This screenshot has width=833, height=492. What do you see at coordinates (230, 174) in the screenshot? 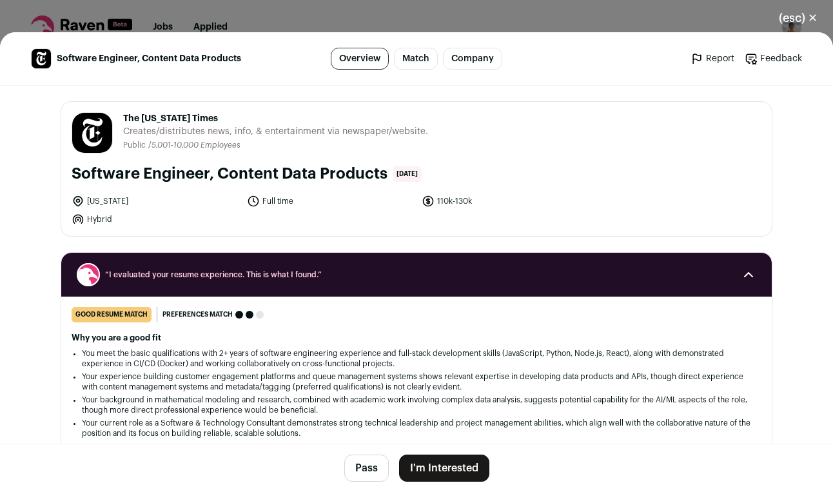
I see `h1: Software Engineer, Content Data Products` at bounding box center [230, 174].